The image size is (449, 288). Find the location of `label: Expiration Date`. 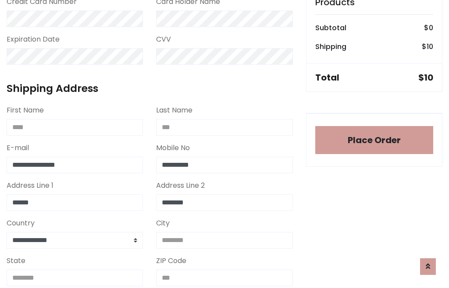

label: Expiration Date is located at coordinates (33, 39).